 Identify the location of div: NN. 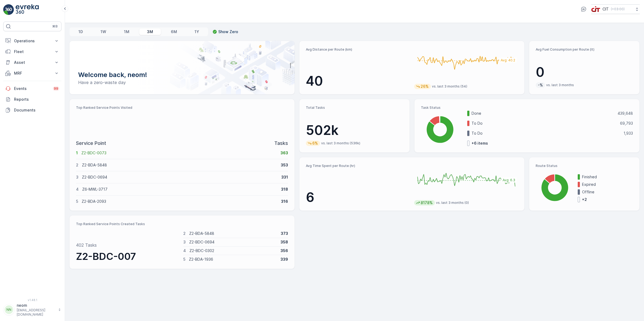
(9, 310).